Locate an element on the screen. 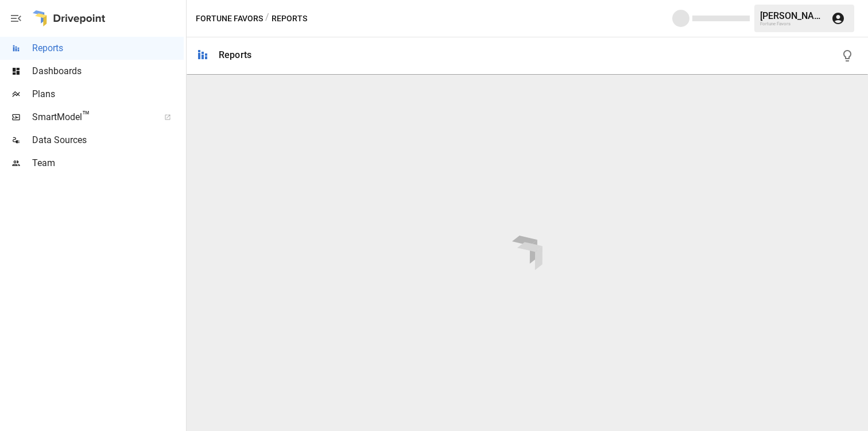  span: Team is located at coordinates (108, 163).